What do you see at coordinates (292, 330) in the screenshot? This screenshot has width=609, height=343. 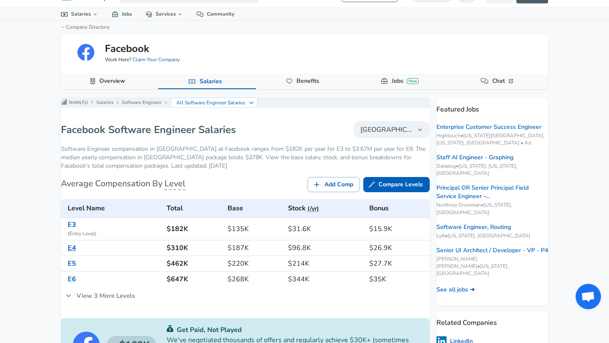 I see `p: Get Paid, Not Played` at bounding box center [292, 330].